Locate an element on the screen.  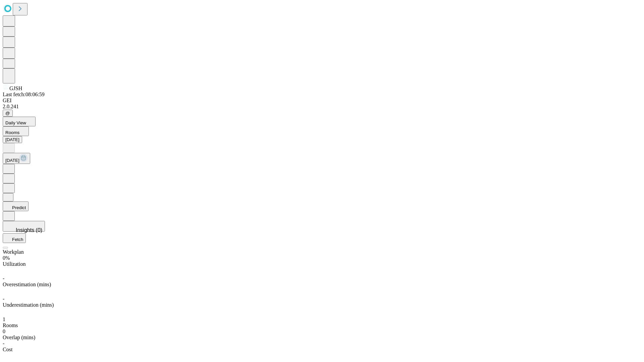
span: Insights (0) is located at coordinates (29, 230).